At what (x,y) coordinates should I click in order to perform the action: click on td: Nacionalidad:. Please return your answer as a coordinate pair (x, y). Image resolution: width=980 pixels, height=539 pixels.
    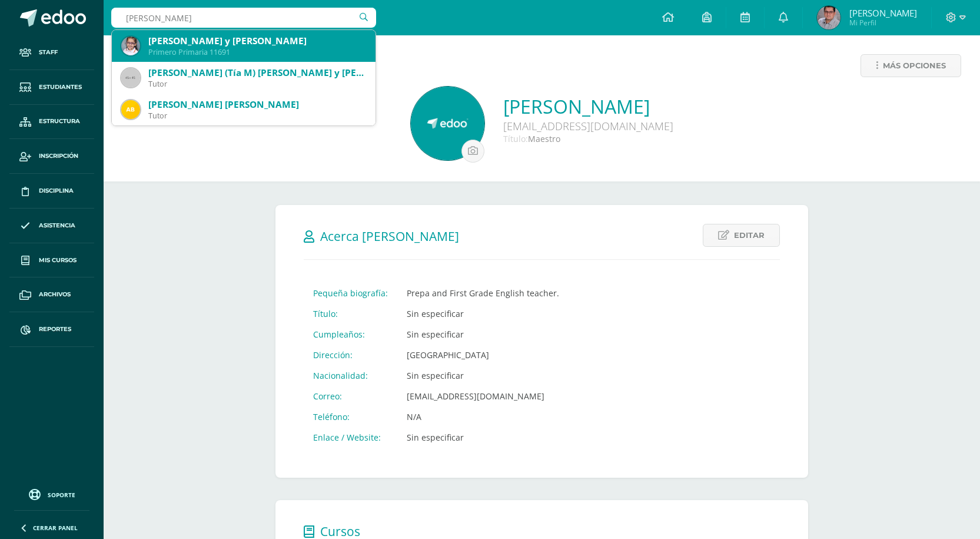
    Looking at the image, I should click on (351, 375).